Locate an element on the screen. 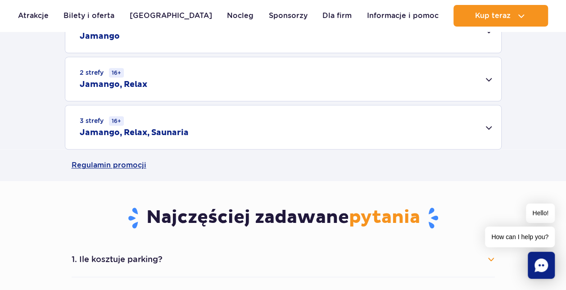 This screenshot has height=290, width=566. h2: Jamango is located at coordinates (99, 36).